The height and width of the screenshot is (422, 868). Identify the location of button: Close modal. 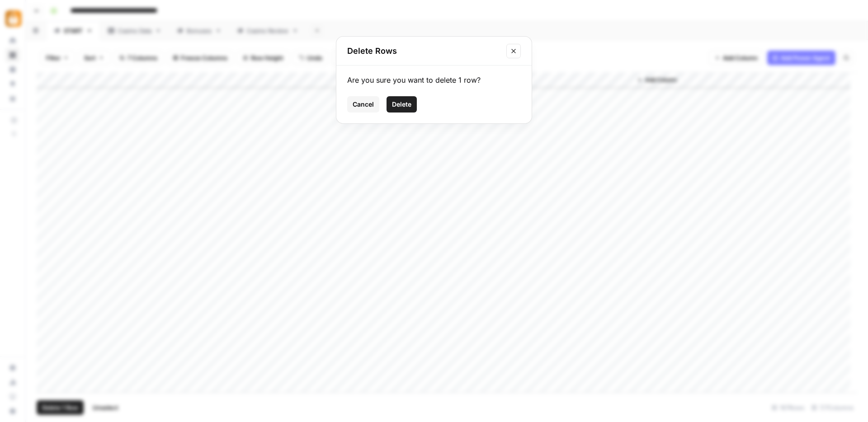
(513, 51).